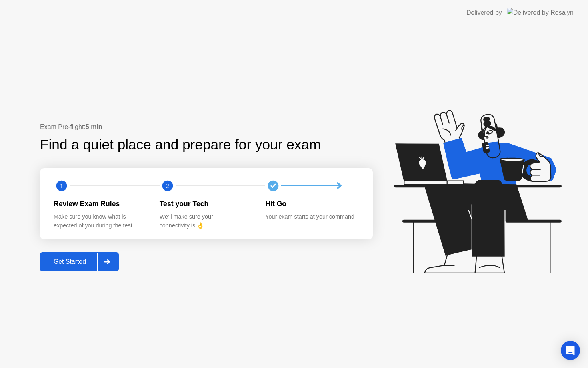 Image resolution: width=588 pixels, height=368 pixels. I want to click on div: Hit Go, so click(311, 204).